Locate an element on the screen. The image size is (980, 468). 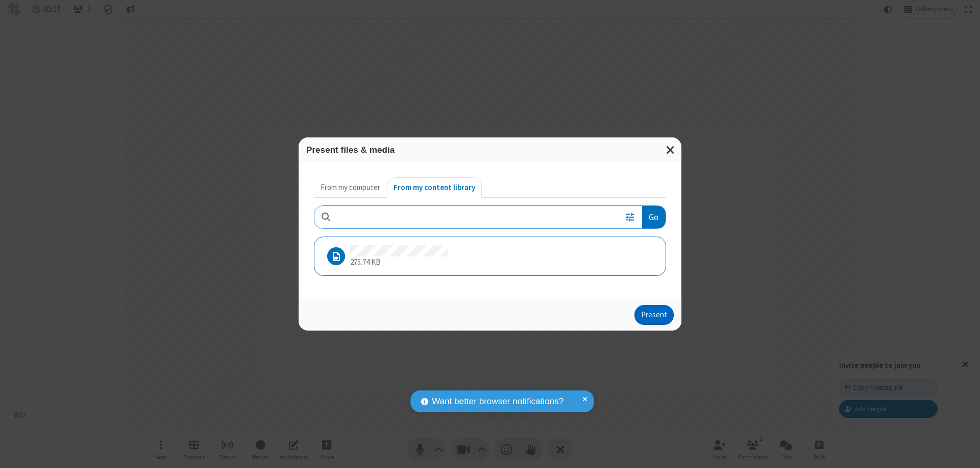
button: Close modal is located at coordinates (671, 149).